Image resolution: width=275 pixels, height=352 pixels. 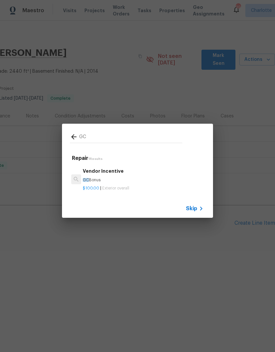 What do you see at coordinates (116, 188) in the screenshot?
I see `span: Exterior overall` at bounding box center [116, 188].